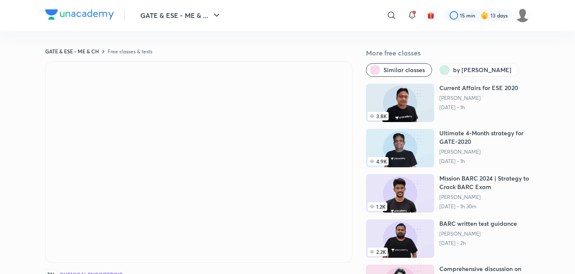 The width and height of the screenshot is (575, 274). What do you see at coordinates (484, 15) in the screenshot?
I see `img: streak` at bounding box center [484, 15].